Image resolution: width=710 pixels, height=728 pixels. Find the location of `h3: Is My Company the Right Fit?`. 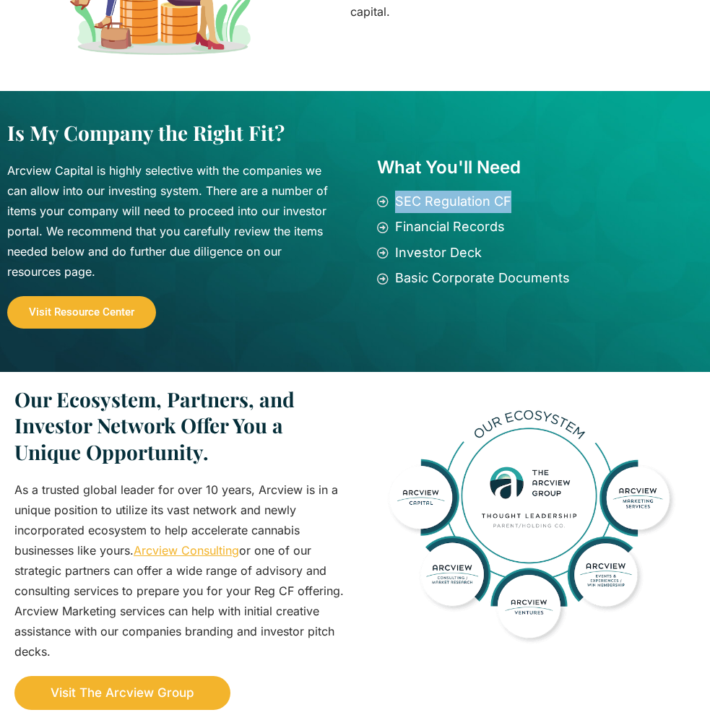

h3: Is My Company the Right Fit? is located at coordinates (170, 133).